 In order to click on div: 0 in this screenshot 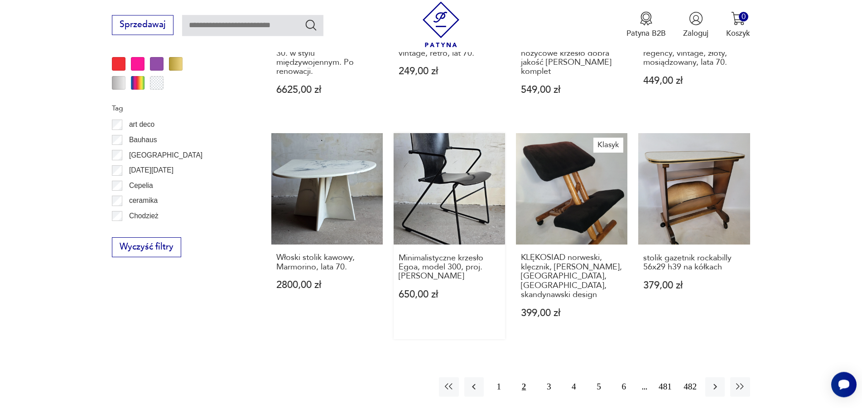, I will do `click(743, 16)`.